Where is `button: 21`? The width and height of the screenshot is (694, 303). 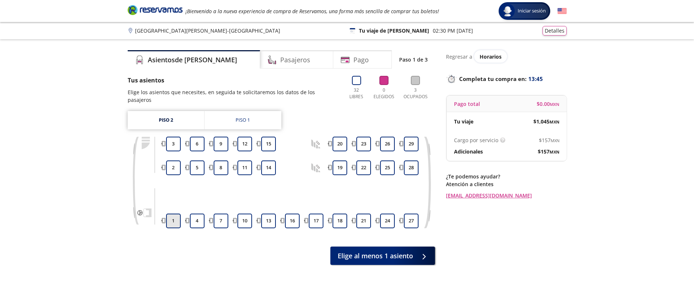 button: 21 is located at coordinates (364, 221).